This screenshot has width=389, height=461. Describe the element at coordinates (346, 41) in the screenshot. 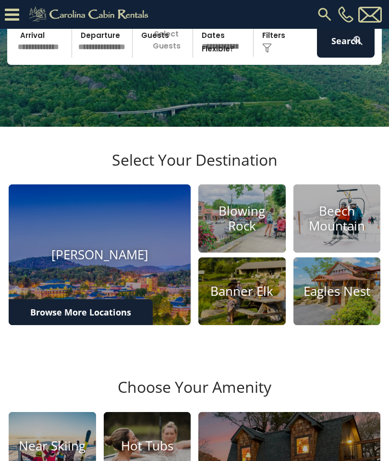

I see `button: Search` at that location.